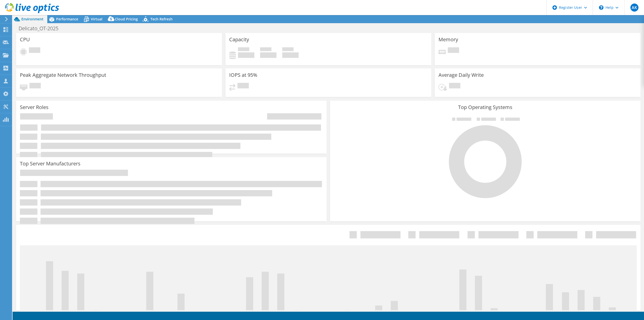 This screenshot has height=320, width=644. What do you see at coordinates (34, 107) in the screenshot?
I see `h3: Server Roles` at bounding box center [34, 107].